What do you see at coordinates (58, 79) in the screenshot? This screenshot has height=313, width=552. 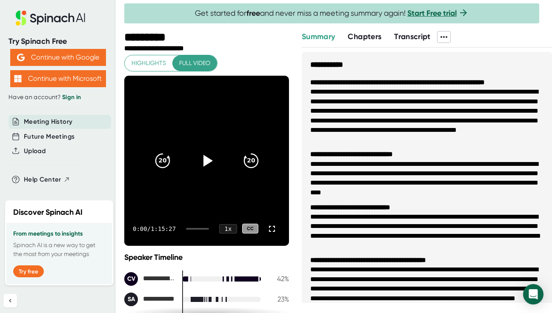 I see `button: Continue with Microsoft` at bounding box center [58, 79].